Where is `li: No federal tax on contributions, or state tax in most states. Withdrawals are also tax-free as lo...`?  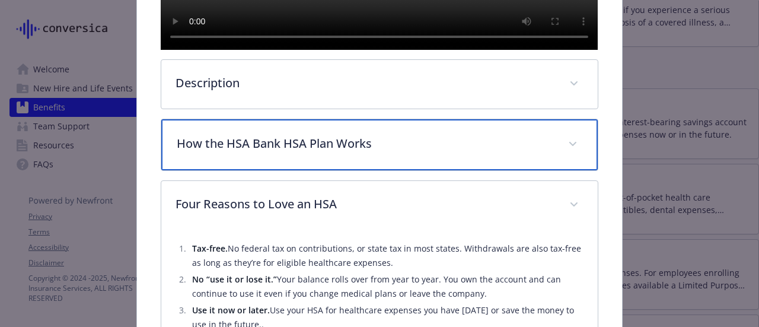 li: No federal tax on contributions, or state tax in most states. Withdrawals are also tax-free as lo... is located at coordinates (385, 256).